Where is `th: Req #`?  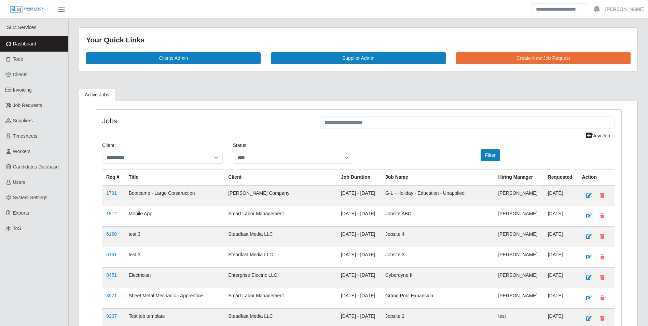 th: Req # is located at coordinates (113, 177).